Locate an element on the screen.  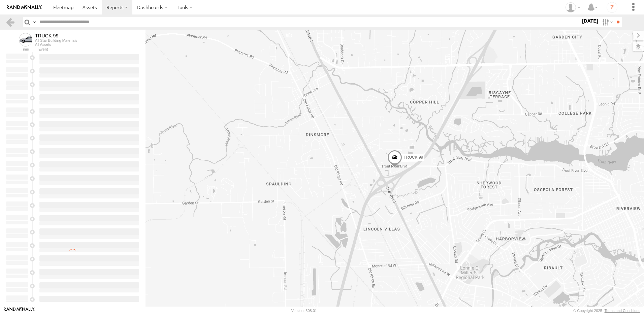
div: Time is located at coordinates (17, 49).